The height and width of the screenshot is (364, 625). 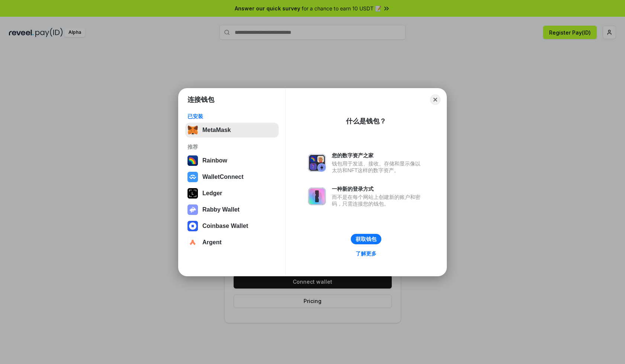 I want to click on button: Close, so click(x=435, y=100).